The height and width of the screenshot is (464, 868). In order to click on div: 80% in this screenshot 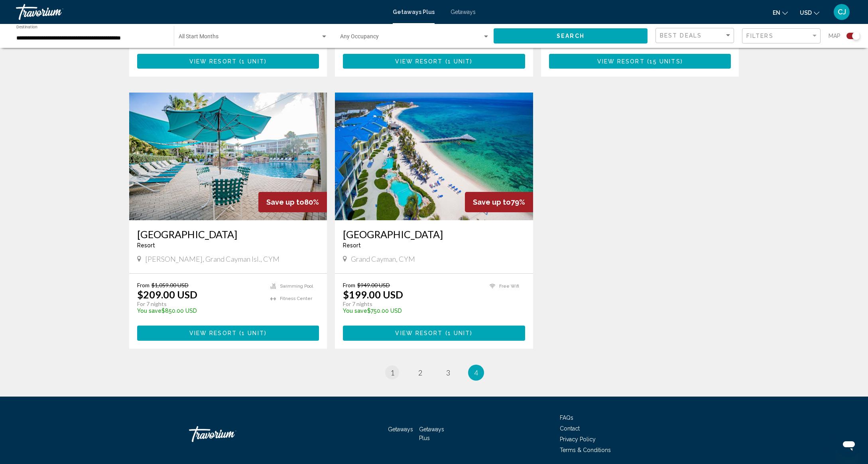, I will do `click(292, 202)`.